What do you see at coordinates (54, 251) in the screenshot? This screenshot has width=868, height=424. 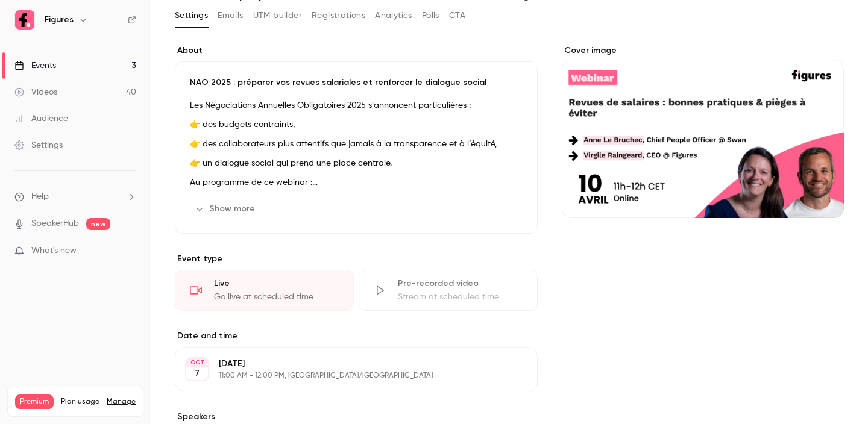 I see `span: What's new` at bounding box center [54, 251].